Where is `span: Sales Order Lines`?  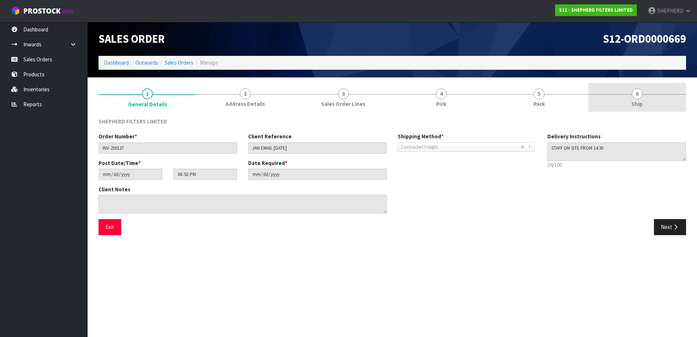
span: Sales Order Lines is located at coordinates (343, 104).